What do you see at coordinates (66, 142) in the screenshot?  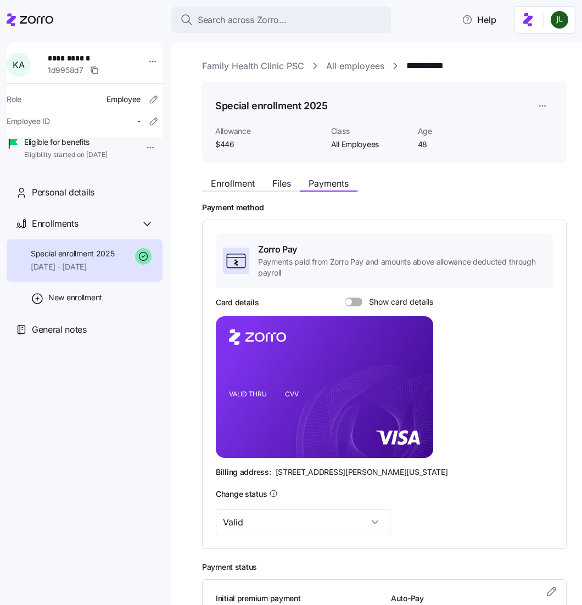 I see `span: Eligible for benefits` at bounding box center [66, 142].